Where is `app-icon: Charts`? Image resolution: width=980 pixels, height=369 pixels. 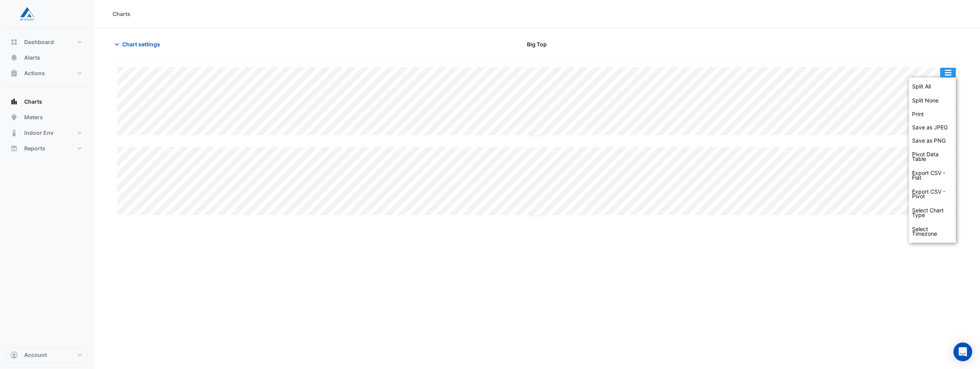
app-icon: Charts is located at coordinates (14, 102).